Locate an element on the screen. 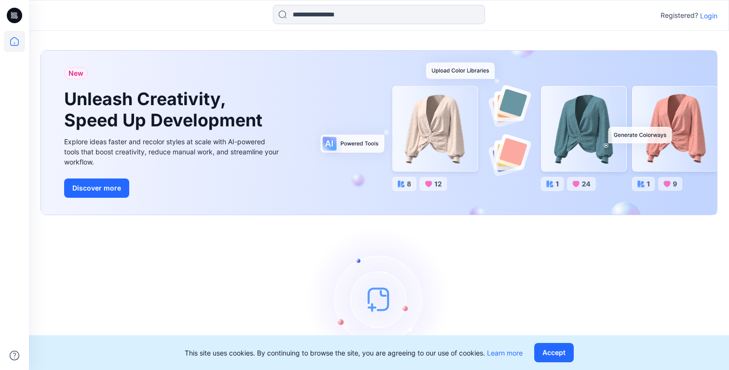 The width and height of the screenshot is (729, 370). p: Registered? is located at coordinates (679, 15).